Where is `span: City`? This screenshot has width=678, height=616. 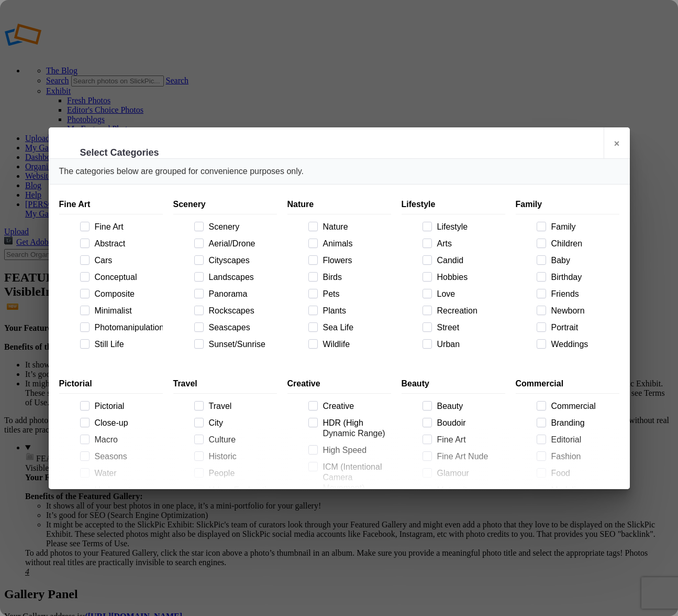
span: City is located at coordinates (241, 423).